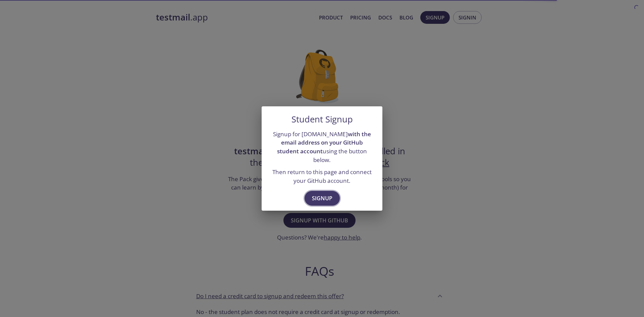 The image size is (644, 317). What do you see at coordinates (322, 176) in the screenshot?
I see `p: Then return to this page and connect your GitHub account.` at bounding box center [322, 176].